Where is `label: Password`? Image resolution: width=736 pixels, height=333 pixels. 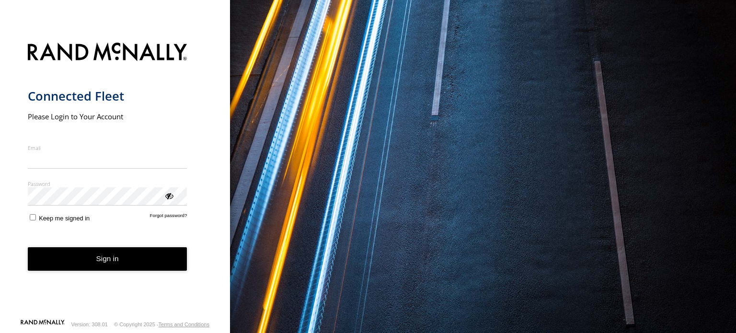 label: Password is located at coordinates (107, 184).